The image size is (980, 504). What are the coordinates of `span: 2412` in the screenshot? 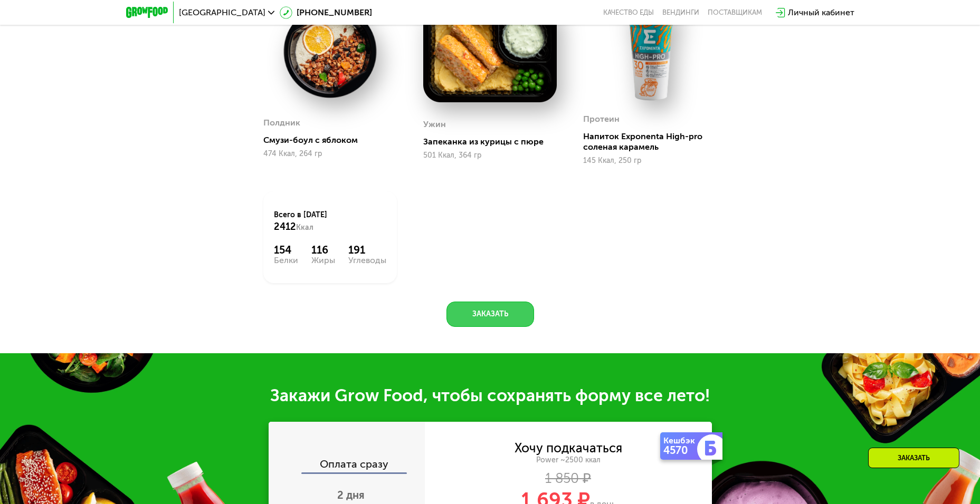 It's located at (285, 227).